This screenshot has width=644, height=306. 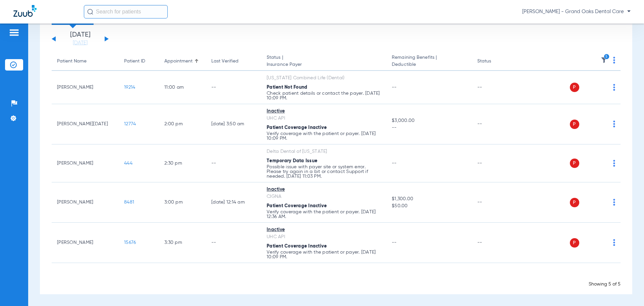 I want to click on span: 444, so click(x=128, y=163).